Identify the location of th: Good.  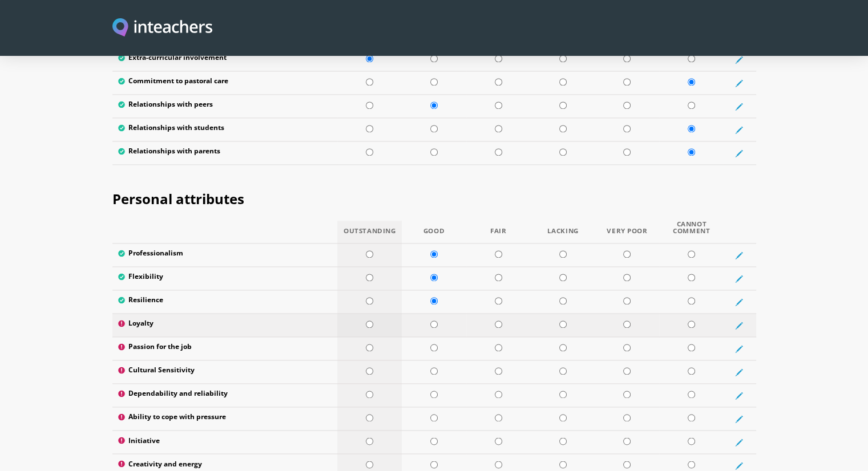
(434, 233).